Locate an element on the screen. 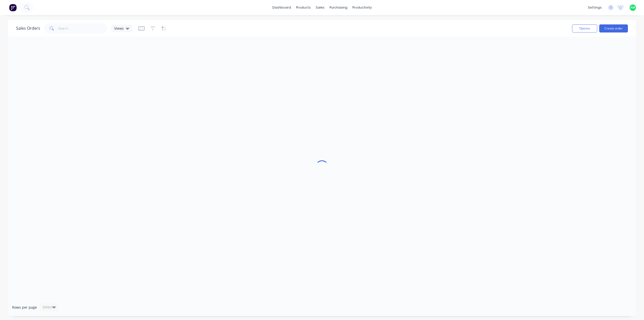  button: Create order is located at coordinates (614, 29).